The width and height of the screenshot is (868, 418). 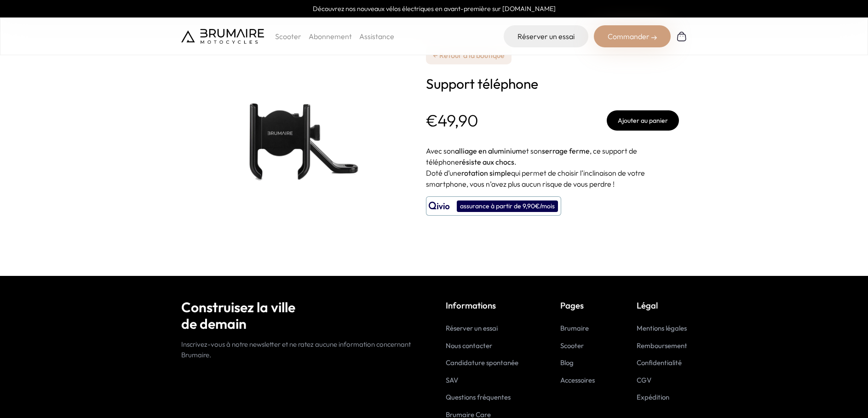 I want to click on strong: rotation simple, so click(x=487, y=173).